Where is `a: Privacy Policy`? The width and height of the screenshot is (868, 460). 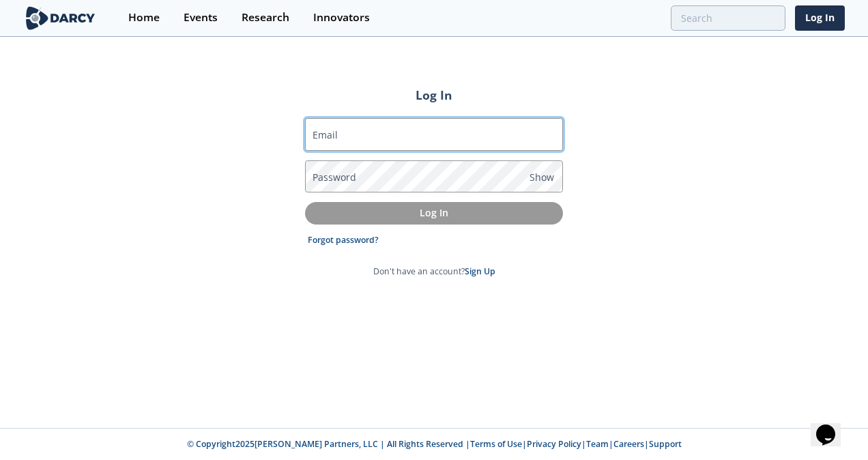
a: Privacy Policy is located at coordinates (554, 443).